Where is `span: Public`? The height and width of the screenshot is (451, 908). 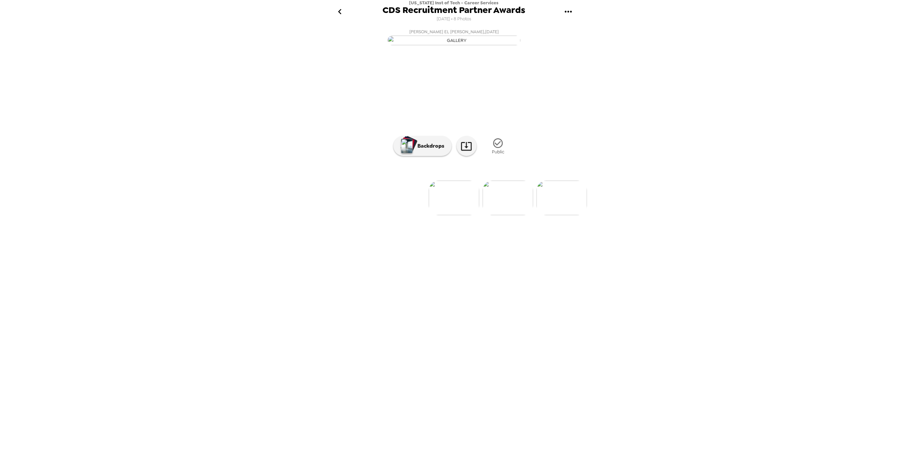
span: Public is located at coordinates (498, 152).